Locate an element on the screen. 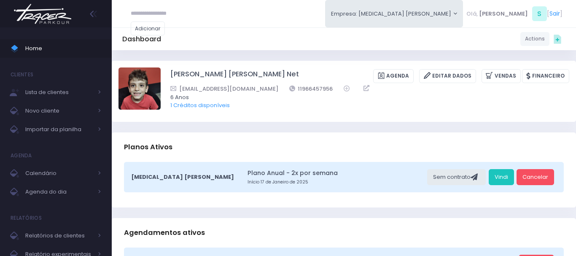 The height and width of the screenshot is (256, 576). a: Vendas is located at coordinates (501, 76).